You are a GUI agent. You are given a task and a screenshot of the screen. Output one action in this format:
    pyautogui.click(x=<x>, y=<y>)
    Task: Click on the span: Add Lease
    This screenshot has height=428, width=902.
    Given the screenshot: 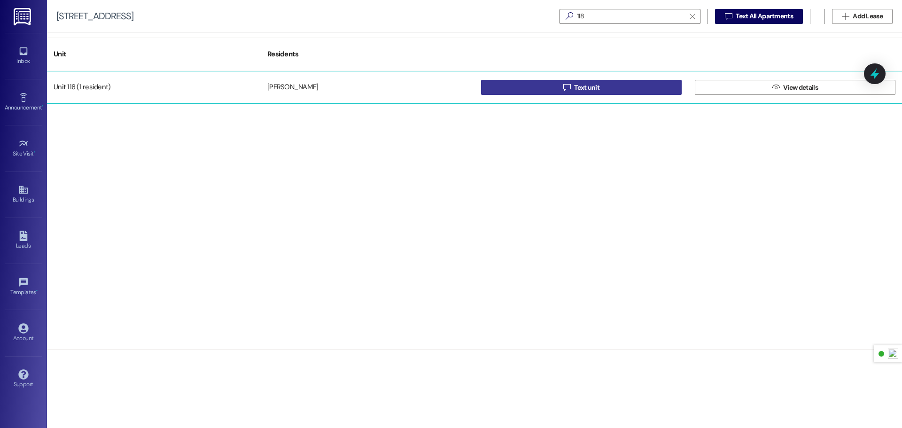 What is the action you would take?
    pyautogui.click(x=868, y=16)
    